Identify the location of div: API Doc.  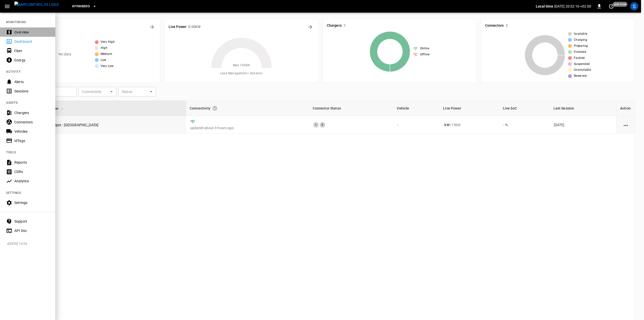
(32, 231).